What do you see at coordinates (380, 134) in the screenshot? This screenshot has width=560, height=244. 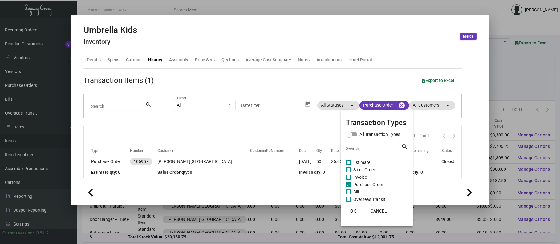 I see `span: All Transaction Types` at bounding box center [380, 134].